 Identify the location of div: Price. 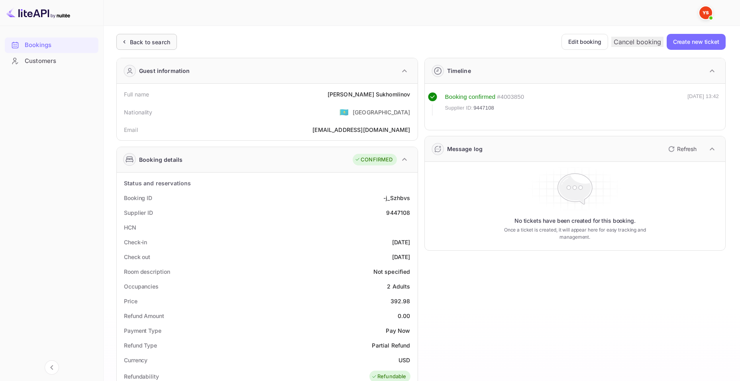
(131, 301).